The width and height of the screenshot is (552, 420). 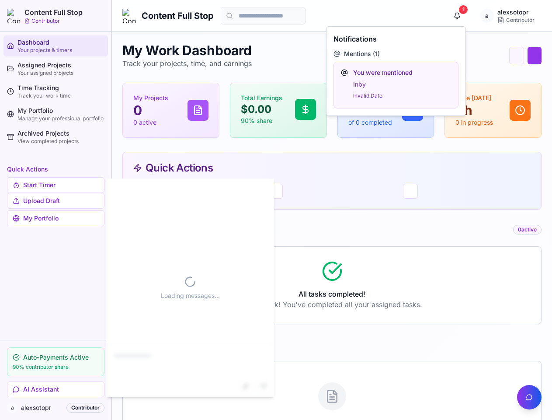 What do you see at coordinates (517, 56) in the screenshot?
I see `svg: Quick Timer` at bounding box center [517, 56].